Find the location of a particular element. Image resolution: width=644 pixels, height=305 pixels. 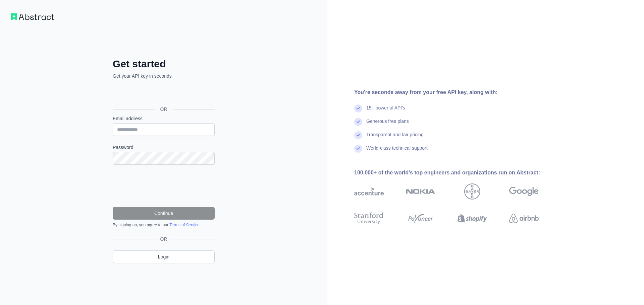

a: Login is located at coordinates (164, 257).